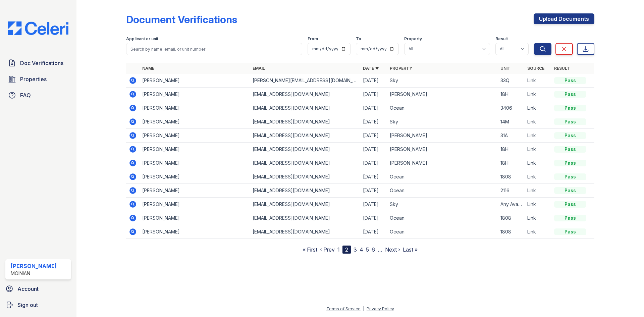  Describe the element at coordinates (359, 39) in the screenshot. I see `label: To` at that location.